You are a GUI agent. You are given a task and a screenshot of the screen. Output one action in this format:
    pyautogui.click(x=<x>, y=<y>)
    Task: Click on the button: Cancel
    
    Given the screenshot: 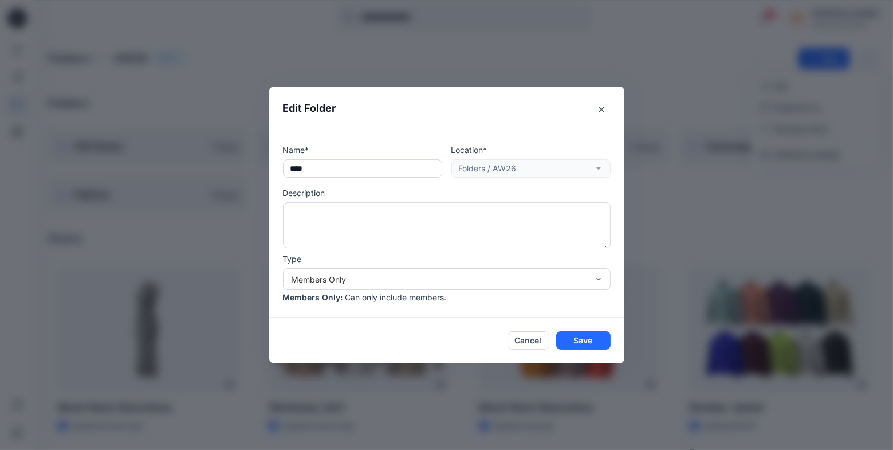 What is the action you would take?
    pyautogui.click(x=528, y=340)
    